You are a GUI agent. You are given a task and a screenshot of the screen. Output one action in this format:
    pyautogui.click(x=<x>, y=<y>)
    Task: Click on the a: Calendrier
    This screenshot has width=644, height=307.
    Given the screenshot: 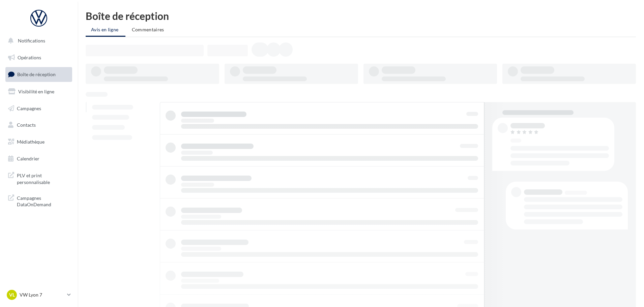 What is the action you would take?
    pyautogui.click(x=39, y=159)
    